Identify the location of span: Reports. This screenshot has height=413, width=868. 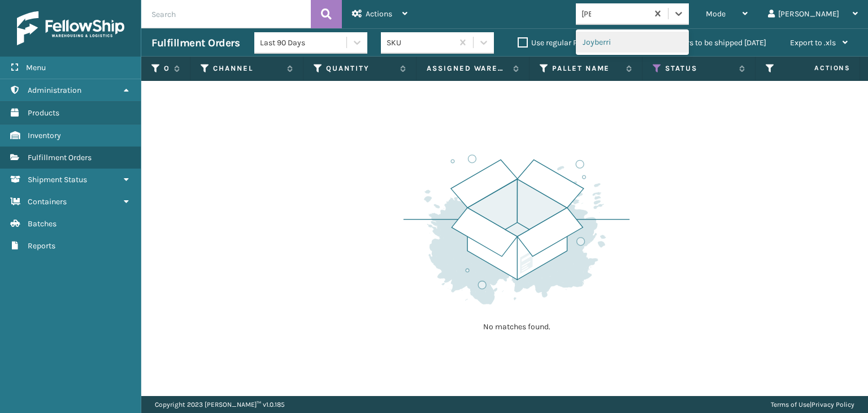
(41, 246).